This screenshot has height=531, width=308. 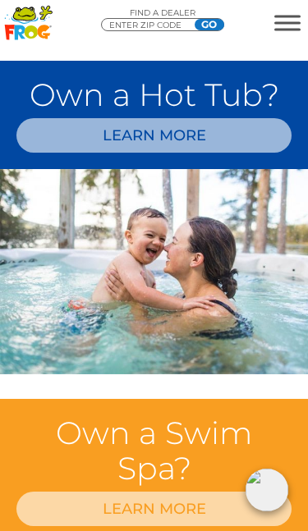 I want to click on p: Find A Dealer, so click(x=163, y=13).